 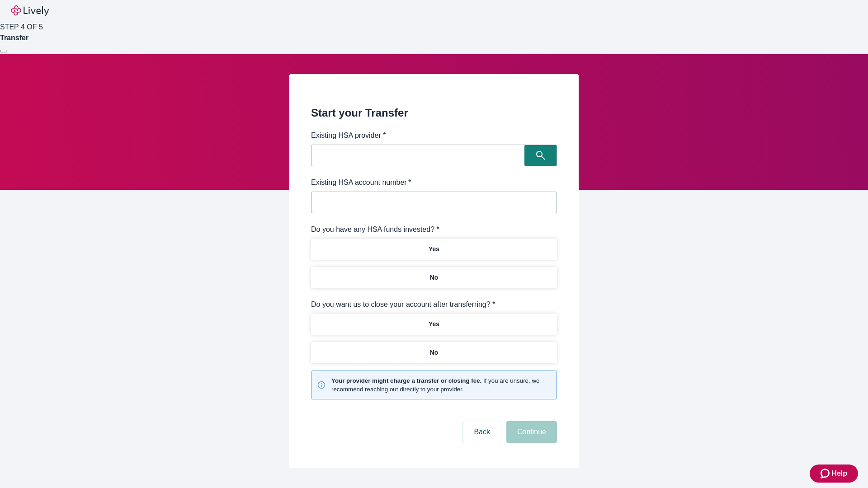 What do you see at coordinates (541, 155) in the screenshot?
I see `button: Search icon` at bounding box center [541, 155].